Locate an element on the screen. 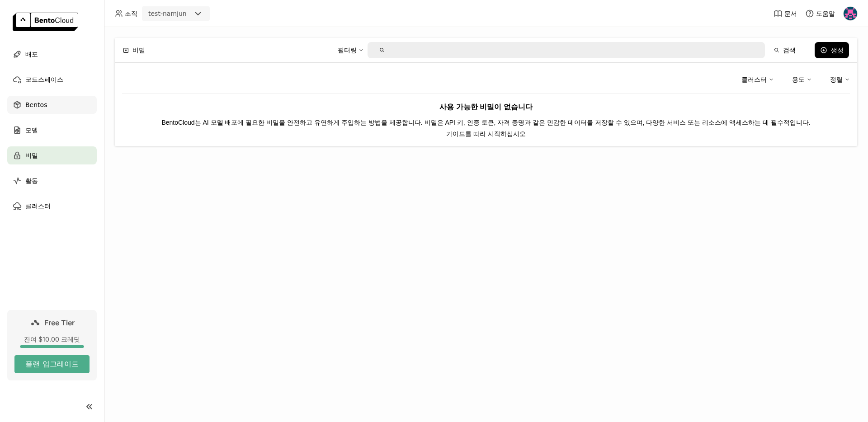  span: 문서 is located at coordinates (790, 13).